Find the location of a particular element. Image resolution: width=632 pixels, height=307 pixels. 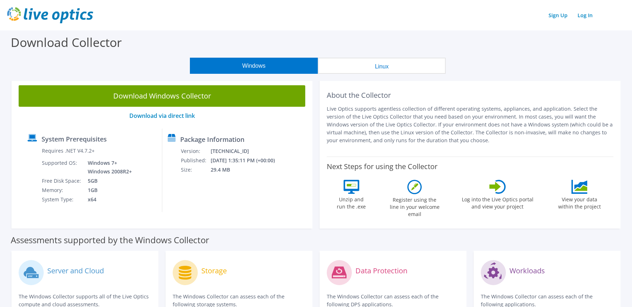

label: Next Steps for using the Collector is located at coordinates (382, 167).